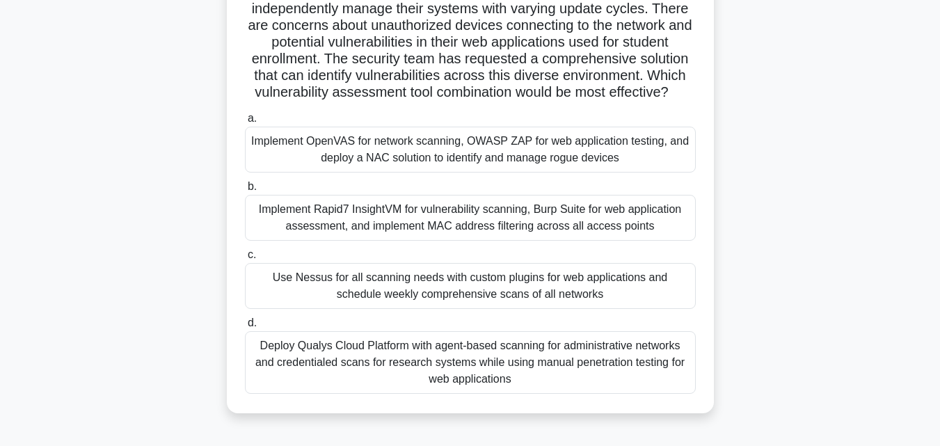  What do you see at coordinates (252, 186) in the screenshot?
I see `span: b.` at bounding box center [252, 186].